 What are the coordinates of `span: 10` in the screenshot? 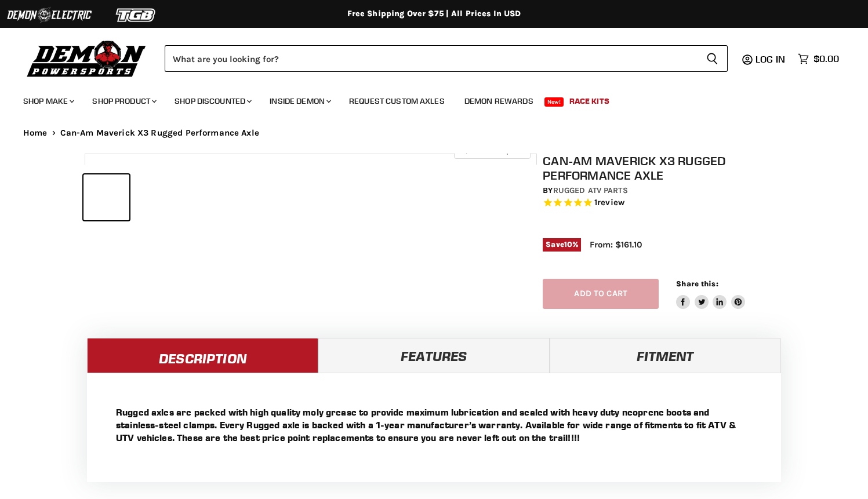 It's located at (568, 244).